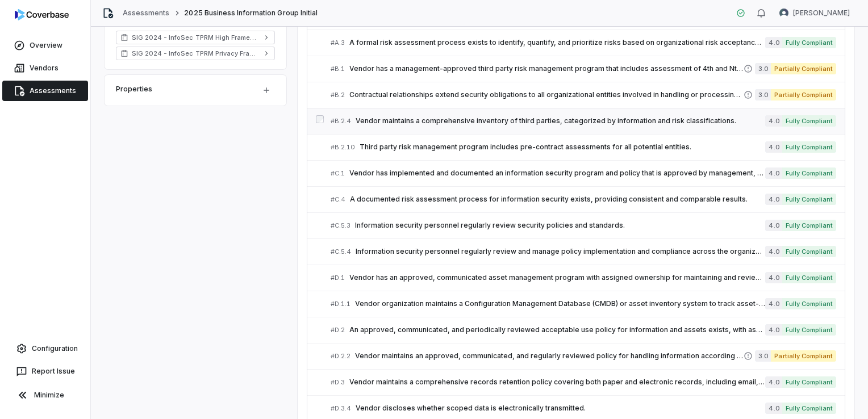  What do you see at coordinates (343, 147) in the screenshot?
I see `span: # B.2.10` at bounding box center [343, 147].